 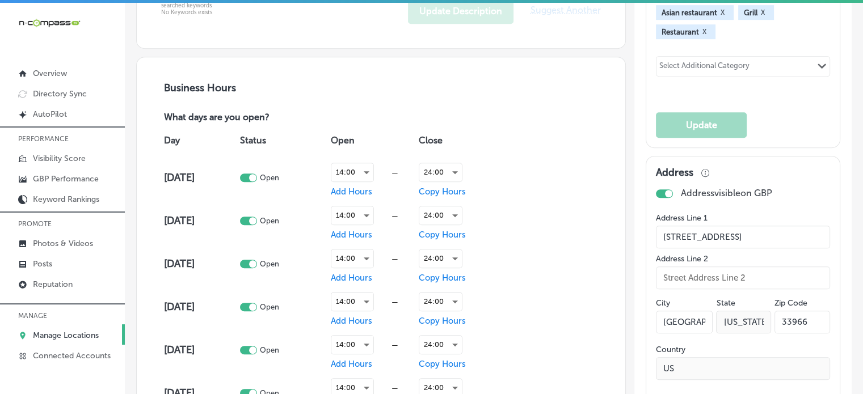 What do you see at coordinates (381, 88) in the screenshot?
I see `h3: Business Hours` at bounding box center [381, 88].